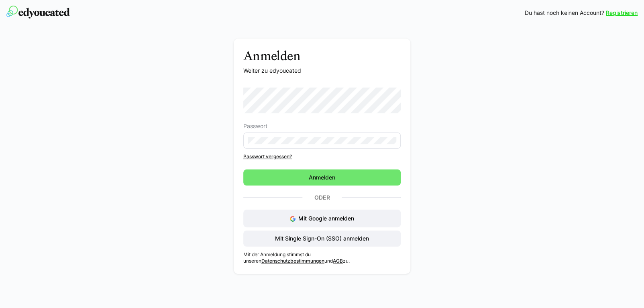 This screenshot has height=308, width=644. What do you see at coordinates (322, 198) in the screenshot?
I see `p: Oder` at bounding box center [322, 198].